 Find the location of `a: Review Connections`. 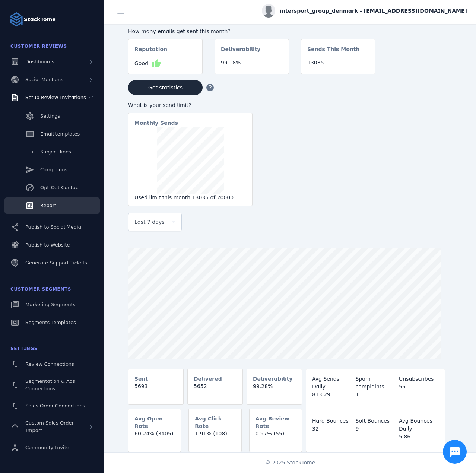

a: Review Connections is located at coordinates (52, 364).